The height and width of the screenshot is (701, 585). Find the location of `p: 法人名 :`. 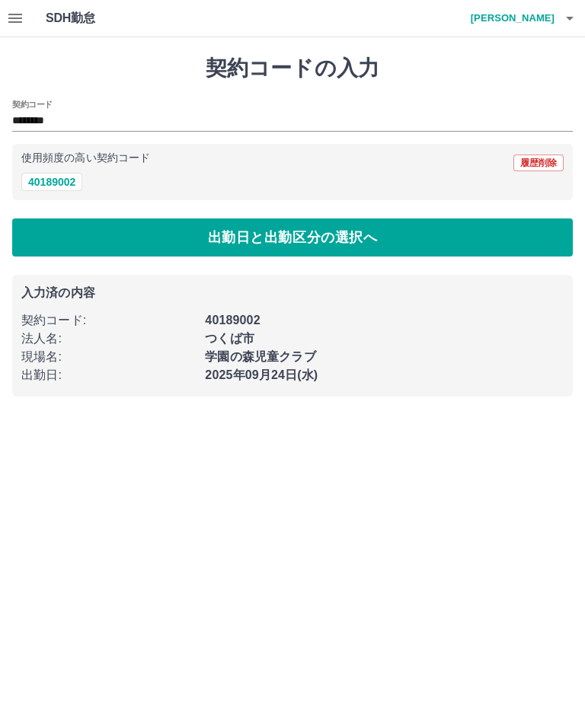

p: 法人名 : is located at coordinates (108, 339).